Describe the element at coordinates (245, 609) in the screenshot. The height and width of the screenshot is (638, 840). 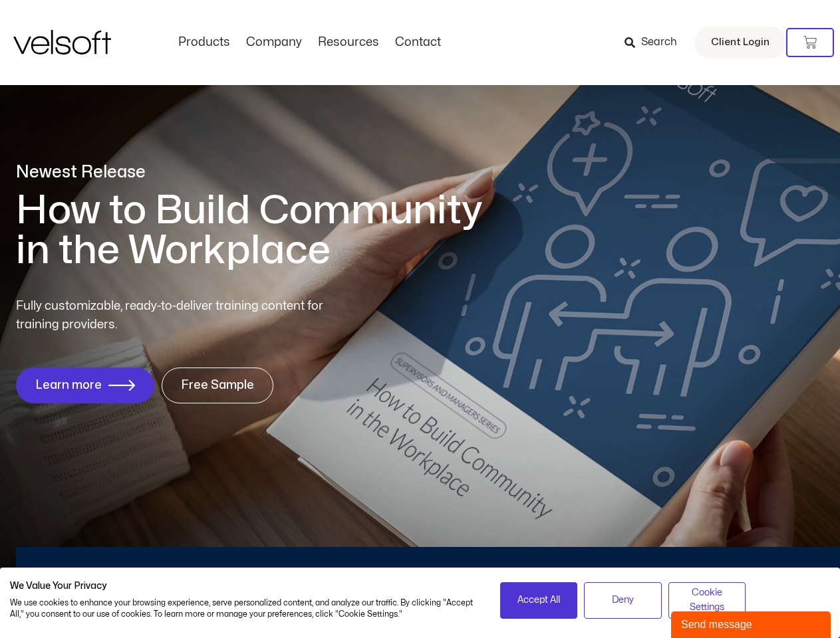
I see `p: We use cookies to enhance your browsing experience, serve personalized content, and analyze our t...` at that location.